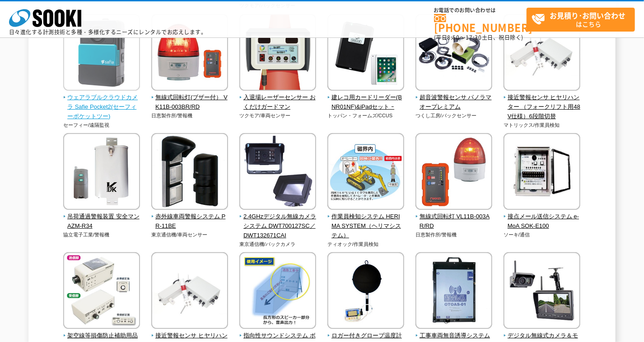 The height and width of the screenshot is (342, 644). I want to click on img: 建レコ用カードリーダー(BNR01NF)&iPadセット ｰ, so click(366, 53).